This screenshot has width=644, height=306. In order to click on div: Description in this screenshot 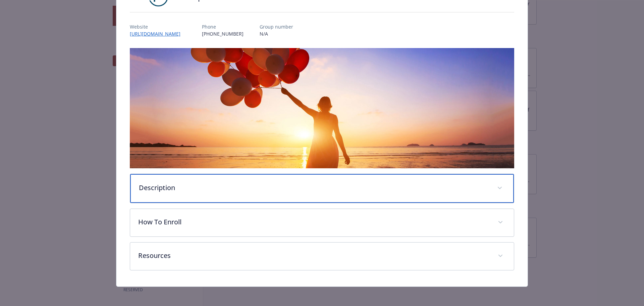, I will do `click(322, 189)`.